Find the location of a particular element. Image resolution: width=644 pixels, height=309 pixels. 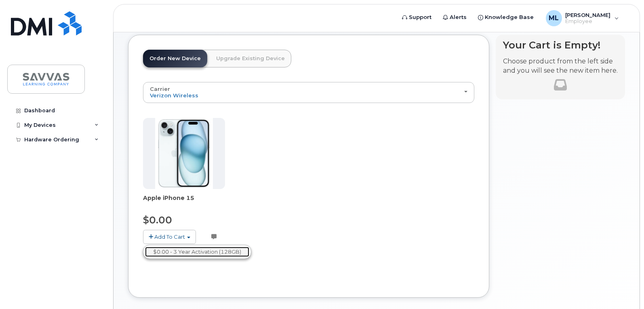

a: $0.00 - 3 Year Activation (128GB) is located at coordinates (197, 252).